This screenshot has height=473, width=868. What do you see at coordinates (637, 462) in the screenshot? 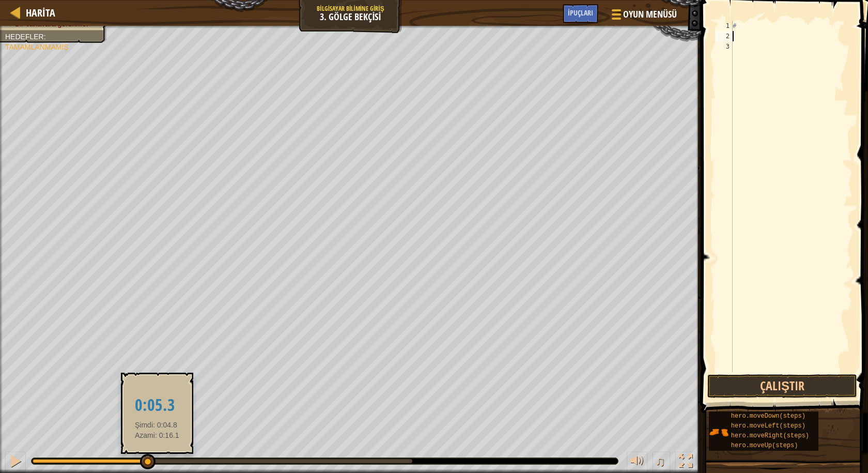
I see `button: Sesi ayarla` at bounding box center [637, 462].